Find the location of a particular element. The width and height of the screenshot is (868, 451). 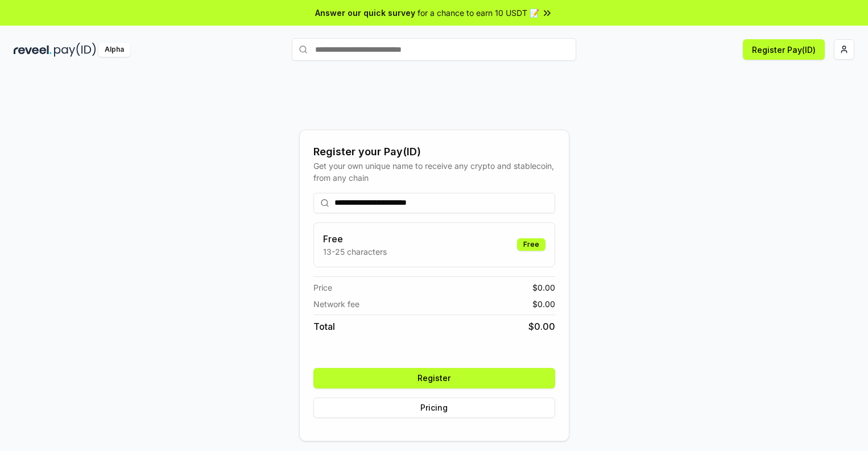

div: Register your Pay(ID) is located at coordinates (434, 152).